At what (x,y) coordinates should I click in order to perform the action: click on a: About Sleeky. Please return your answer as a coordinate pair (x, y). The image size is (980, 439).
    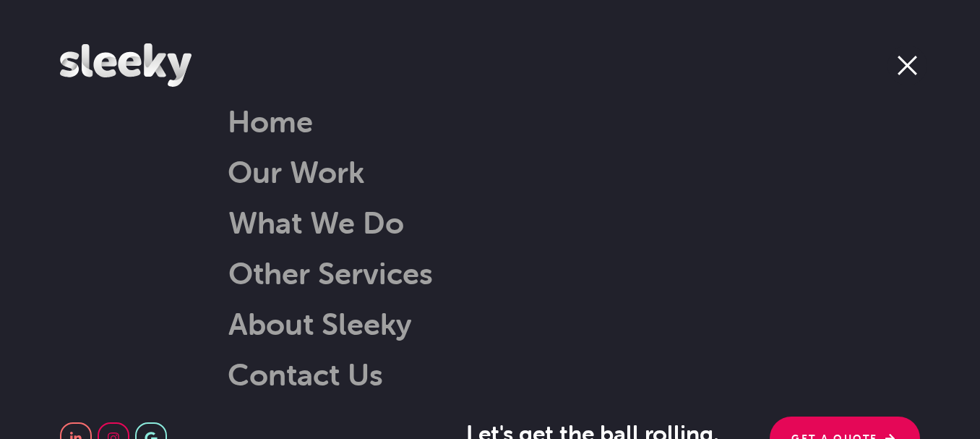
    Looking at the image, I should click on (302, 324).